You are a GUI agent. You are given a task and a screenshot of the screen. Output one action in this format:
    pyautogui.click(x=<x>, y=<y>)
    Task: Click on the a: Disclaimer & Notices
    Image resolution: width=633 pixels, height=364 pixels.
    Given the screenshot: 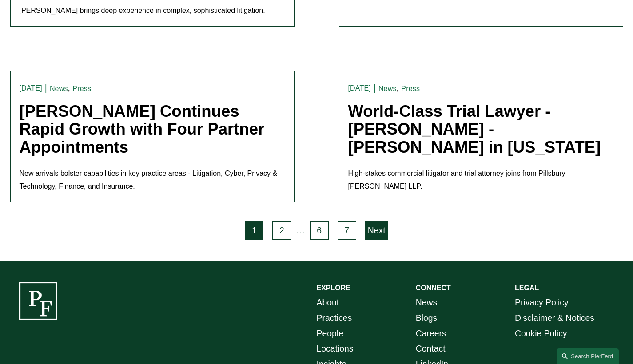 What is the action you would take?
    pyautogui.click(x=554, y=318)
    